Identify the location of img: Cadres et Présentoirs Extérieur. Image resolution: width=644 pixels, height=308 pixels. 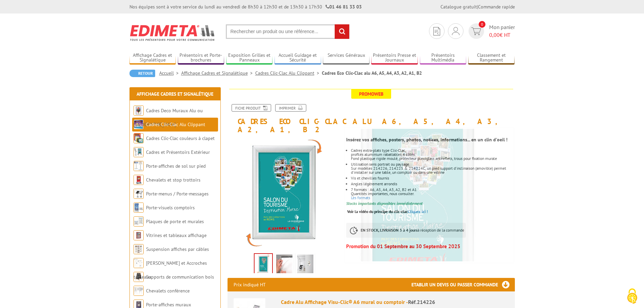
(139, 152).